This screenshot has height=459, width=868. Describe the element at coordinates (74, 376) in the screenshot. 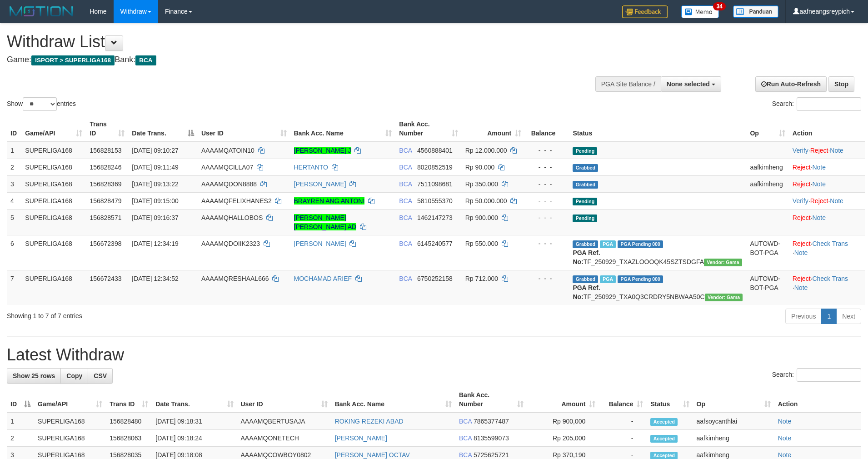

I see `span: Copy` at that location.